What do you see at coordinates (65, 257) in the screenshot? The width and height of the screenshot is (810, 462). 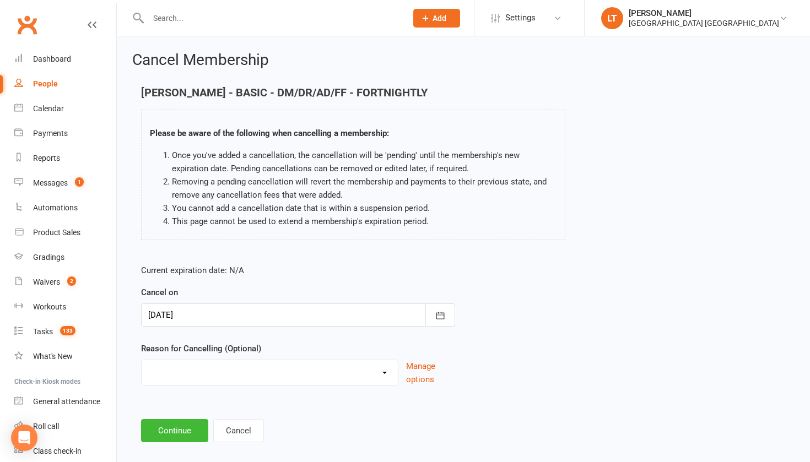 I see `a: Gradings` at bounding box center [65, 257].